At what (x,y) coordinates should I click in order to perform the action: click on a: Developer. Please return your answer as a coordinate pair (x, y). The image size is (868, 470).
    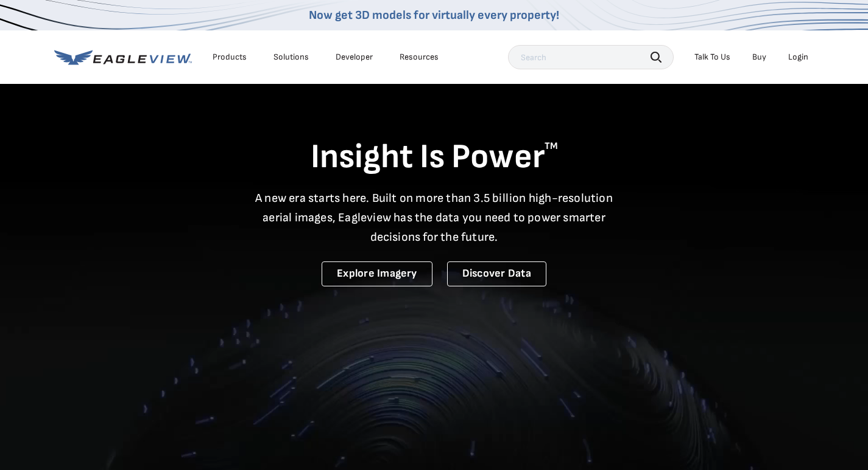
    Looking at the image, I should click on (354, 57).